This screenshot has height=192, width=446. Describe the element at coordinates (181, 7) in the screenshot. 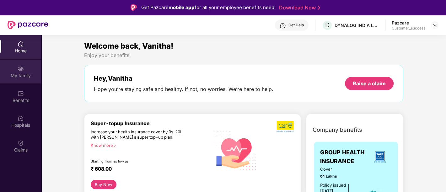

I see `strong: mobile app` at that location.